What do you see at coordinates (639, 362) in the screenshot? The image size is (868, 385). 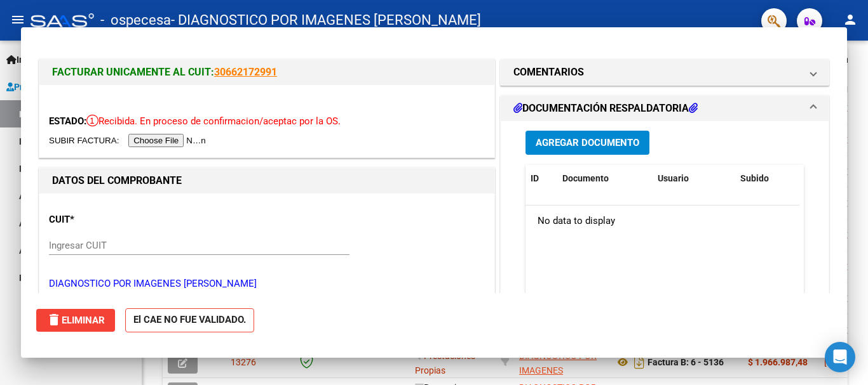 I see `i: Descargar documento` at bounding box center [639, 362].